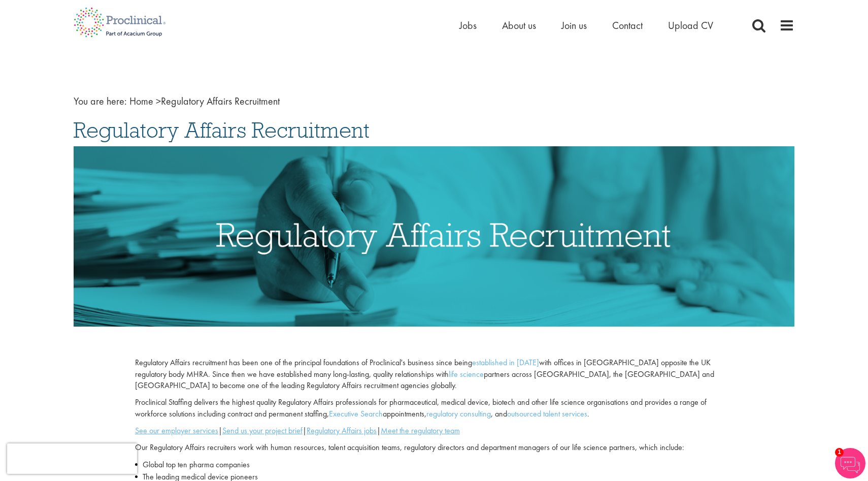 The height and width of the screenshot is (481, 868). I want to click on span: Join us, so click(574, 25).